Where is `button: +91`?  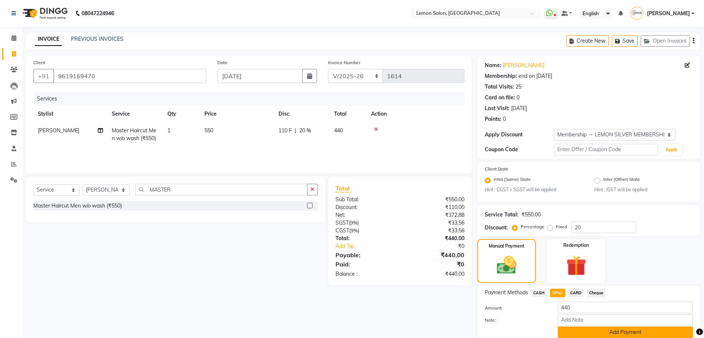 button: +91 is located at coordinates (44, 76).